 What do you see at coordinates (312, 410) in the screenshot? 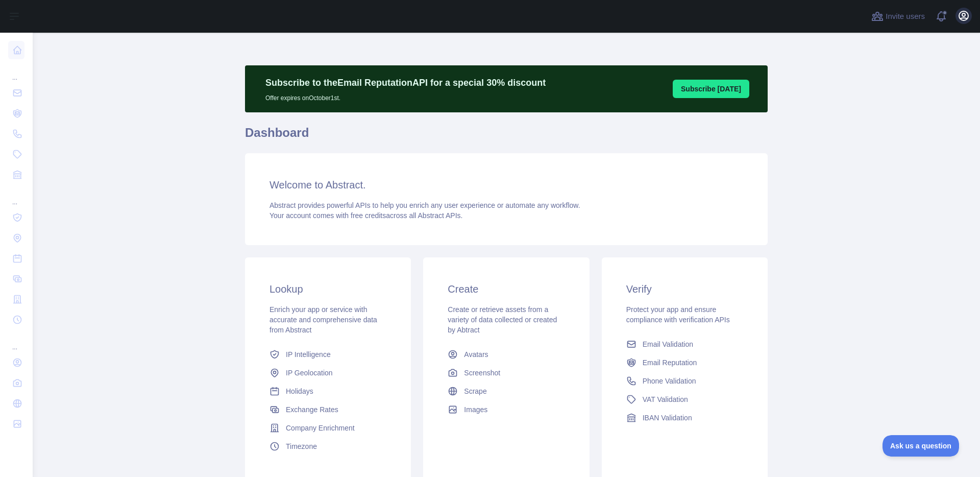
I see `span: Exchange Rates` at bounding box center [312, 410].